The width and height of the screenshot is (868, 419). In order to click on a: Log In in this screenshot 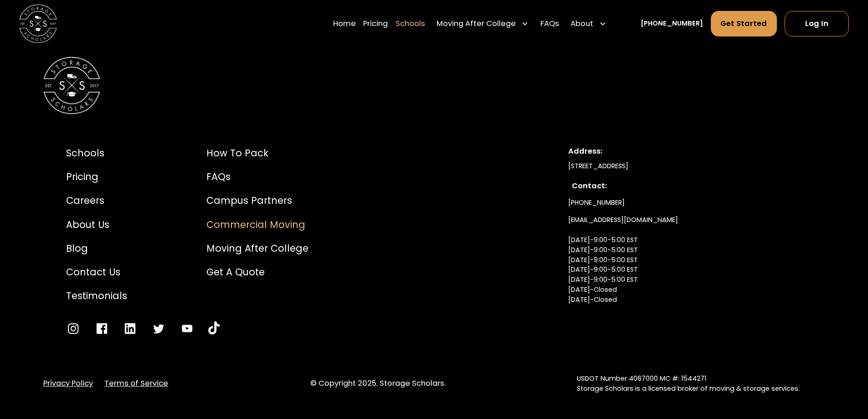, I will do `click(817, 24)`.